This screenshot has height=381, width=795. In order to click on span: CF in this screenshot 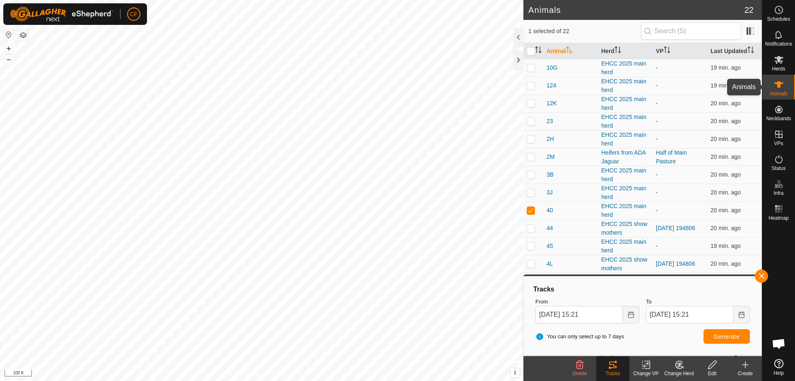, I will do `click(134, 14)`.